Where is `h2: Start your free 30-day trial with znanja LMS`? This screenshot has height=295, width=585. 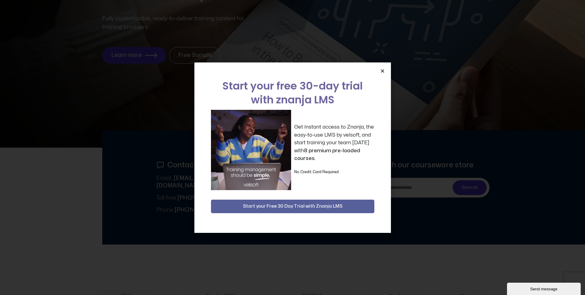
h2: Start your free 30-day trial with znanja LMS is located at coordinates (293, 93).